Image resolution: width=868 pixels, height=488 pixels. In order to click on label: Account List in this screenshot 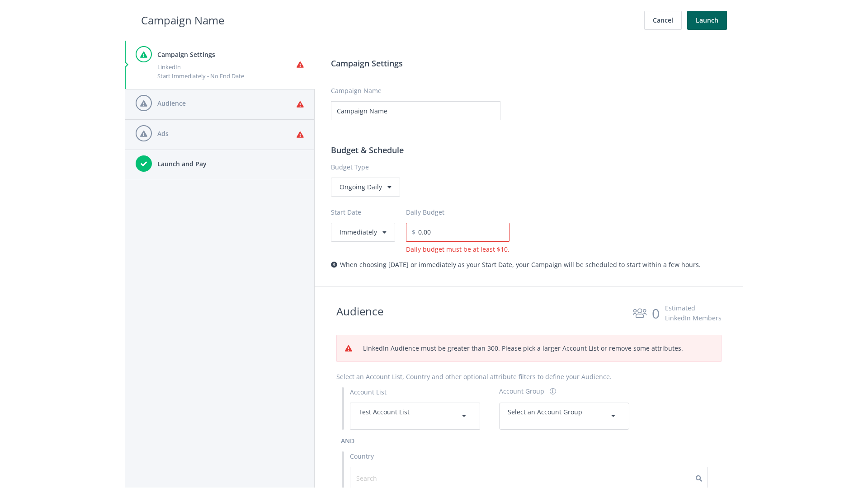, I will do `click(368, 392)`.